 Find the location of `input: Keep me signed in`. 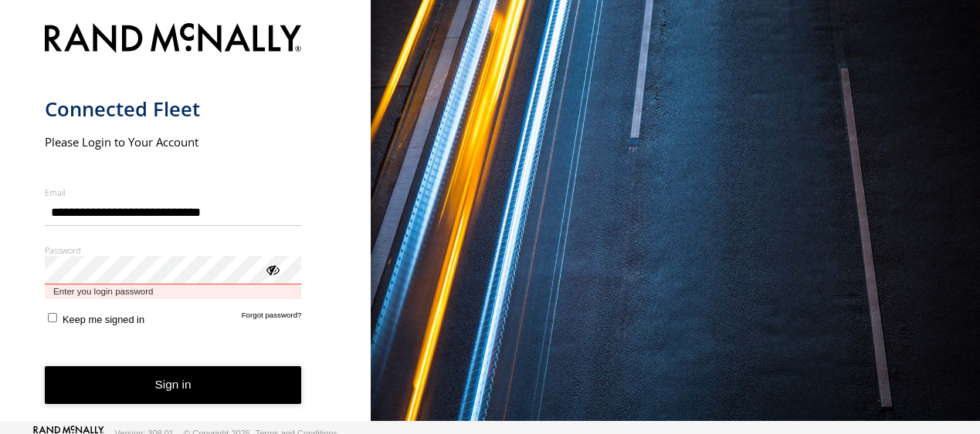

input: Keep me signed in is located at coordinates (53, 318).